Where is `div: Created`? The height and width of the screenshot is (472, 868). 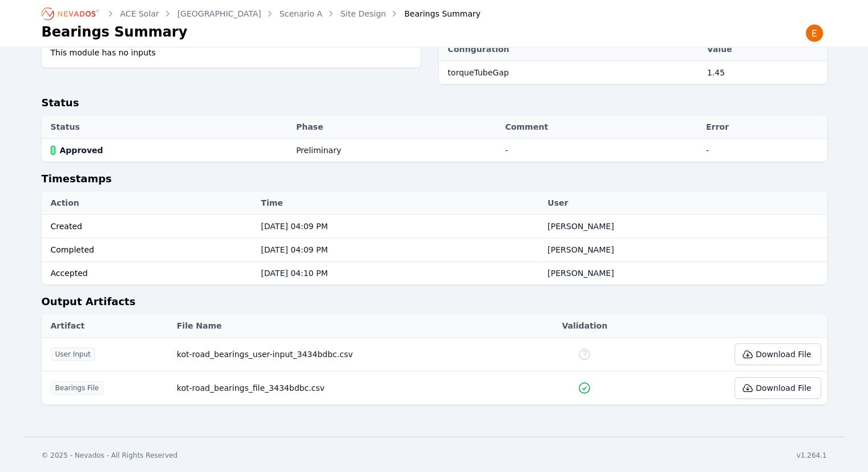 div: Created is located at coordinates (150, 226).